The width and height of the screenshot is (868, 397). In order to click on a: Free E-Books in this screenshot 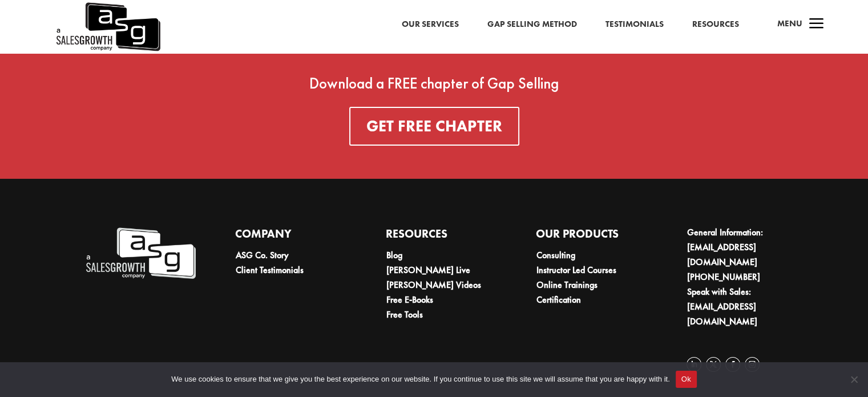, I will do `click(410, 299)`.